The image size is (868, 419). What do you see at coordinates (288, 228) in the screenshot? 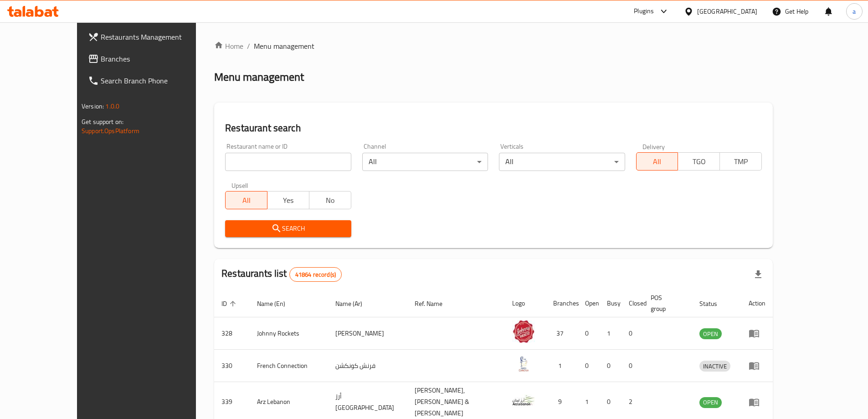
I see `span: Search` at bounding box center [288, 228].